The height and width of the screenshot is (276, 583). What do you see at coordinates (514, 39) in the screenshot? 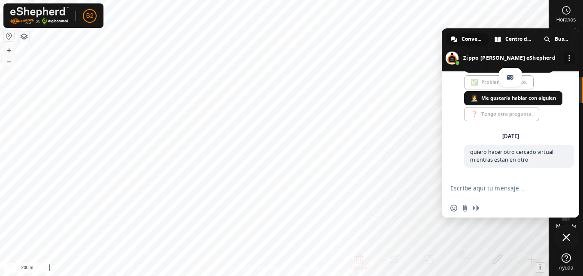
I see `a: Centro de ayuda` at bounding box center [514, 39].